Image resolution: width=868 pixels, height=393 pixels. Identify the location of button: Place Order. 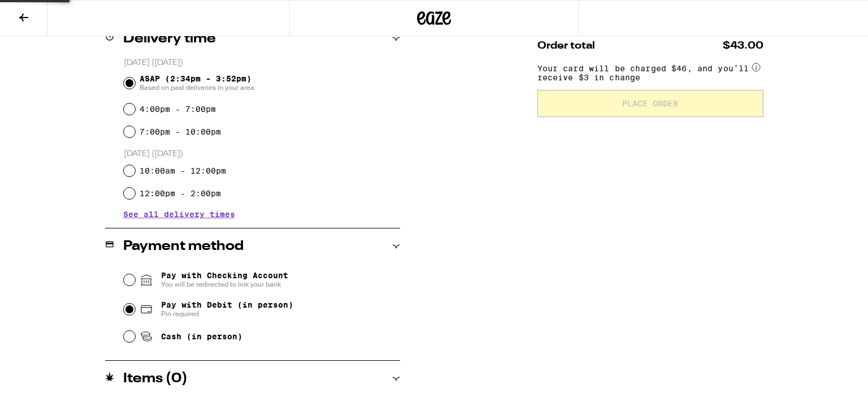
(650, 104).